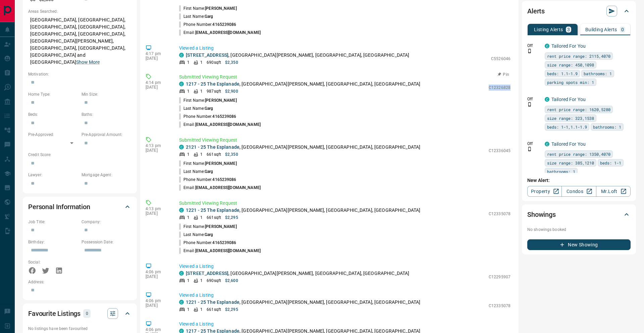 The image size is (644, 333). Describe the element at coordinates (542, 215) in the screenshot. I see `h2: Showings` at that location.